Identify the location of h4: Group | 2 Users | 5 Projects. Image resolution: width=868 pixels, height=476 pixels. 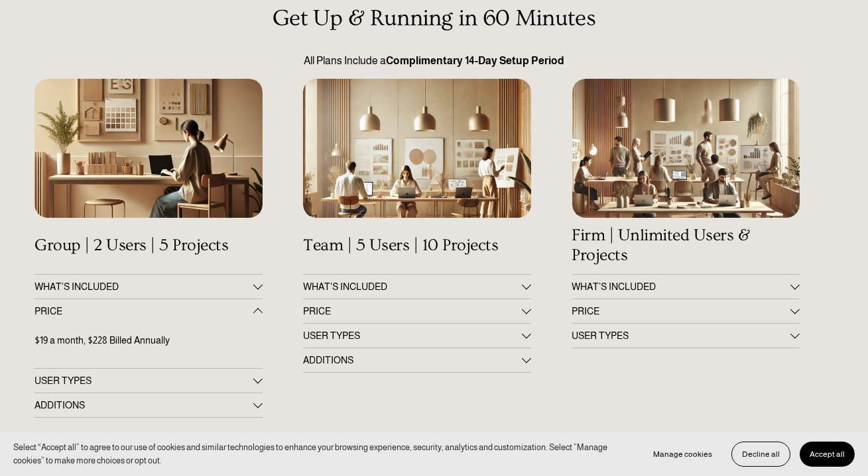
(148, 246).